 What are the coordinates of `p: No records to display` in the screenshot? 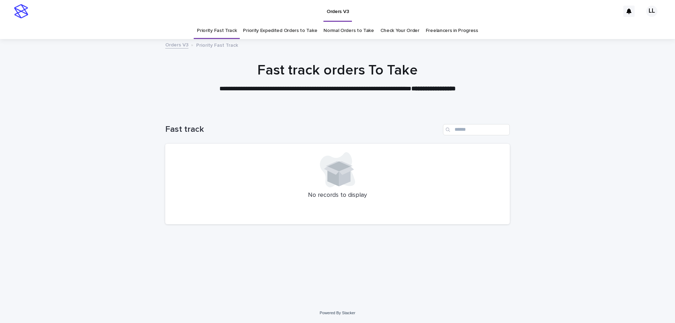 It's located at (338, 196).